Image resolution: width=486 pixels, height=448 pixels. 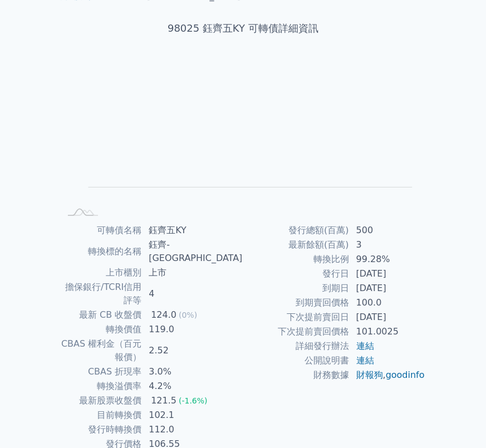 I want to click on td: 下次提前賣回價格, so click(x=296, y=332).